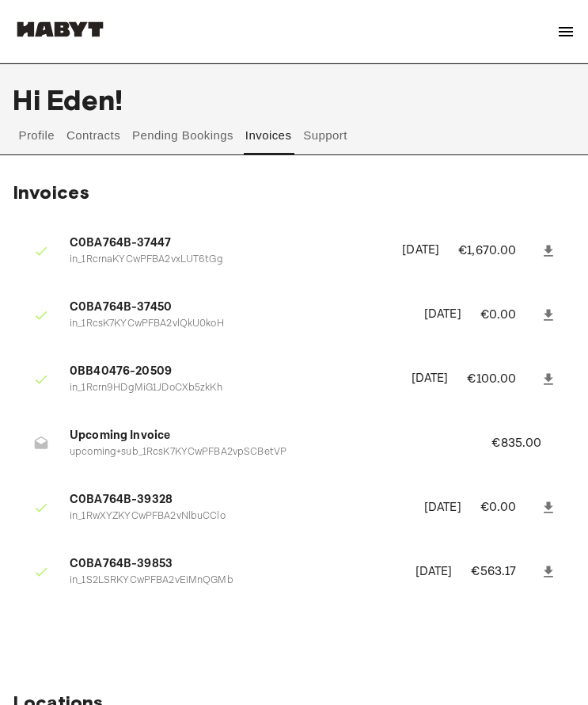 Image resolution: width=588 pixels, height=705 pixels. Describe the element at coordinates (233, 581) in the screenshot. I see `p: in_1S2LSRKYCwPFBA2vEiMnQGMb` at that location.